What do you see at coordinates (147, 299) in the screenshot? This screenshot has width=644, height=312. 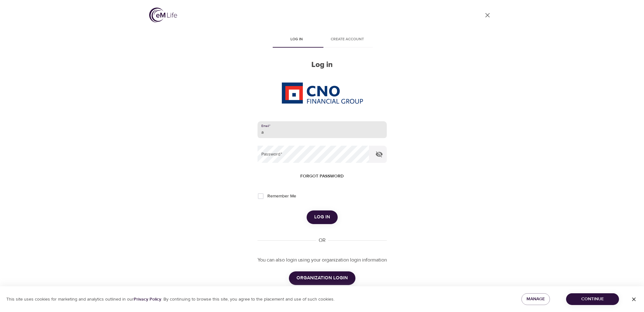 I see `a: Privacy Policy` at bounding box center [147, 299].